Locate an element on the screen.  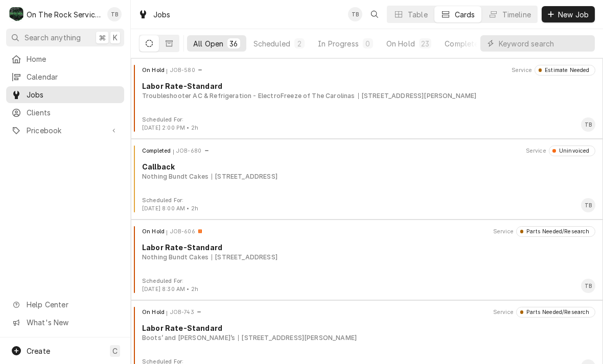
div: Timeline is located at coordinates (517, 14).